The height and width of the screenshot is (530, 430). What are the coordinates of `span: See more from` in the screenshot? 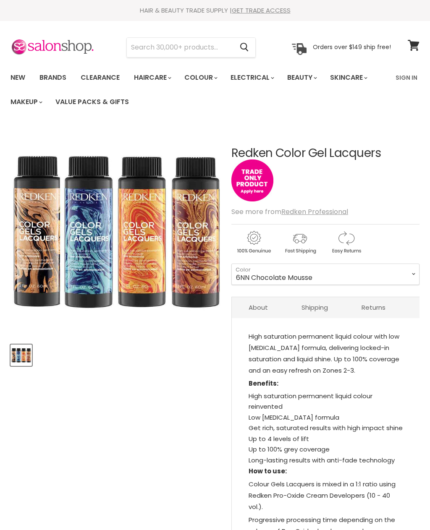 It's located at (290, 212).